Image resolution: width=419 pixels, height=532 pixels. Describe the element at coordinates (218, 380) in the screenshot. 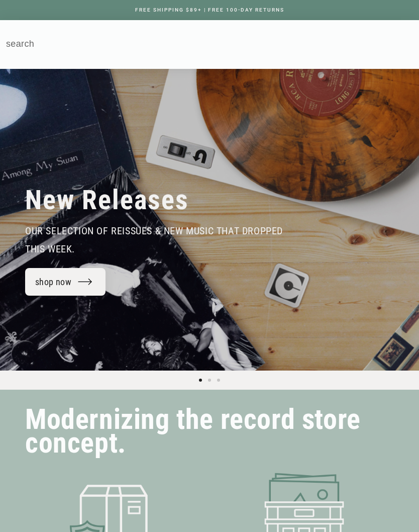

I see `button: Load slide 3 of 3` at that location.